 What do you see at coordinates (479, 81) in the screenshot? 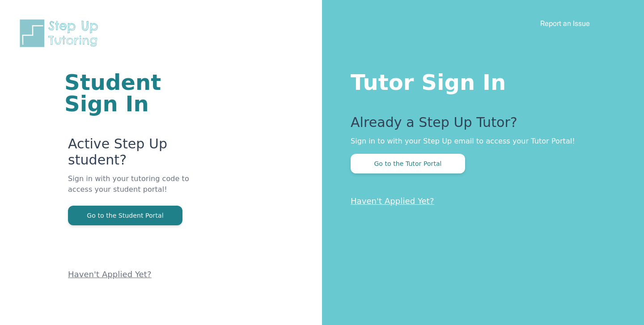
I see `h1: Tutor Sign In` at bounding box center [479, 81].